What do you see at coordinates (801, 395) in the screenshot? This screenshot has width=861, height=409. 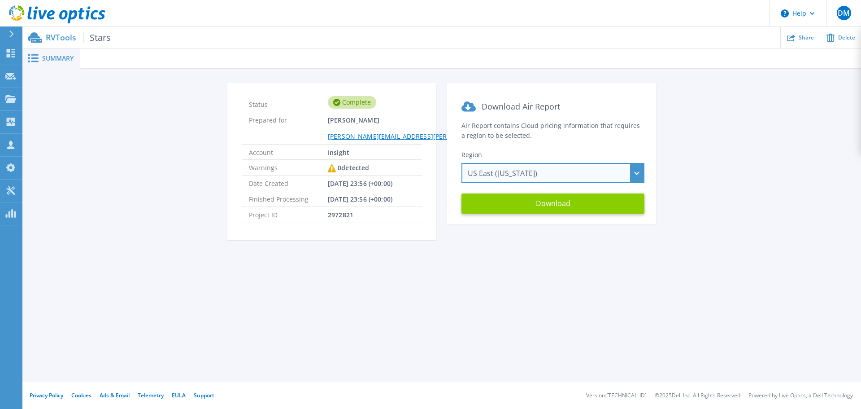 I see `li: Powered by Live Optics, a Dell Technology` at bounding box center [801, 395].